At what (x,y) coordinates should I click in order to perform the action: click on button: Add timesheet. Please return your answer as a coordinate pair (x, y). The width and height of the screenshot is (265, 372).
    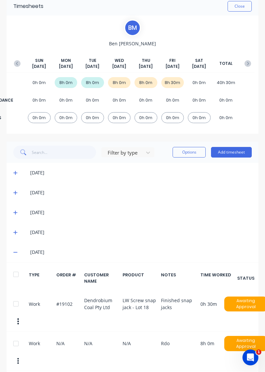
    Looking at the image, I should click on (231, 152).